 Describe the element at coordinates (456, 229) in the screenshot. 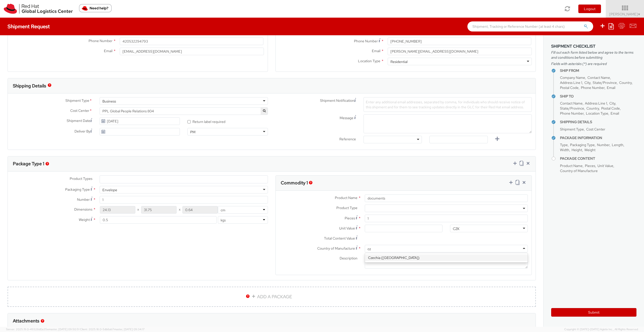

I see `div: CZK` at that location.